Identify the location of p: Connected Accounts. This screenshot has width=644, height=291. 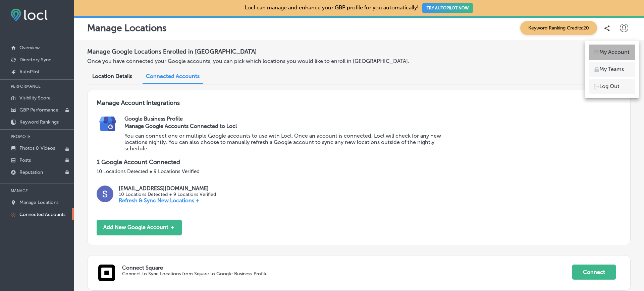
(42, 215).